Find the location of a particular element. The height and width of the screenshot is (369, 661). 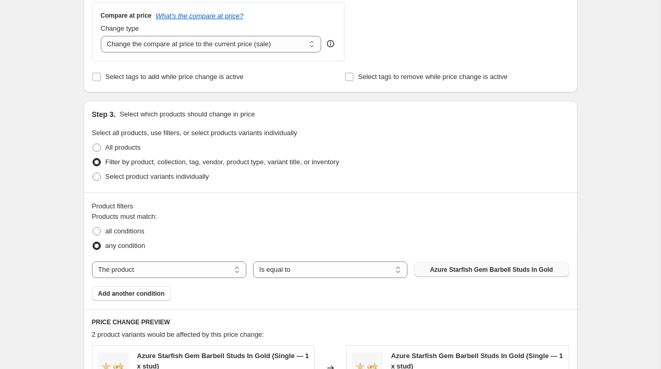

div: help is located at coordinates (331, 44).